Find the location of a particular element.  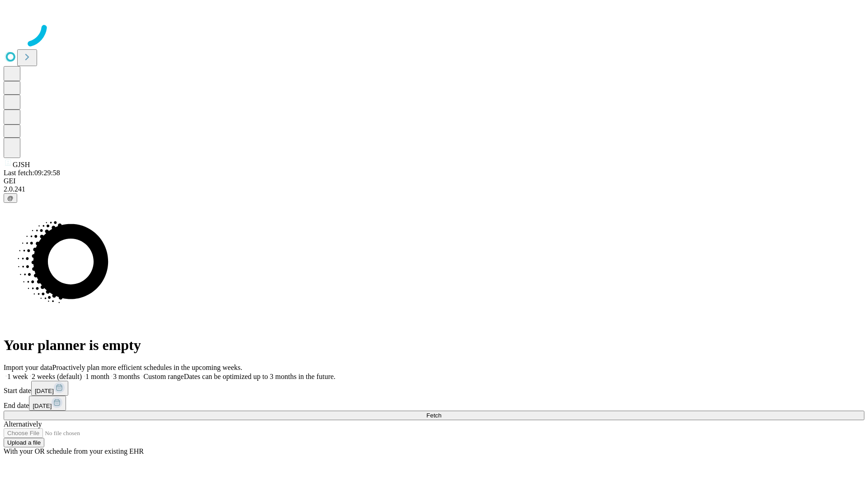

span: Last fetch: 09:29:58 is located at coordinates (32, 173).